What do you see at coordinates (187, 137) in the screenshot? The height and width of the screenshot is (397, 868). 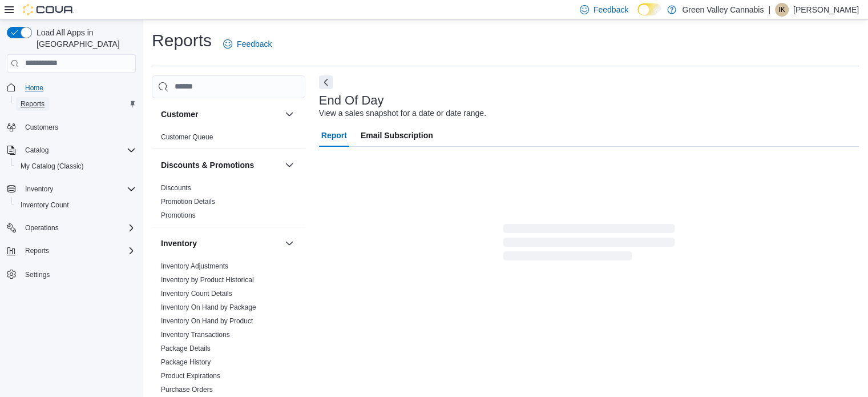 I see `span: Customer Queue` at bounding box center [187, 137].